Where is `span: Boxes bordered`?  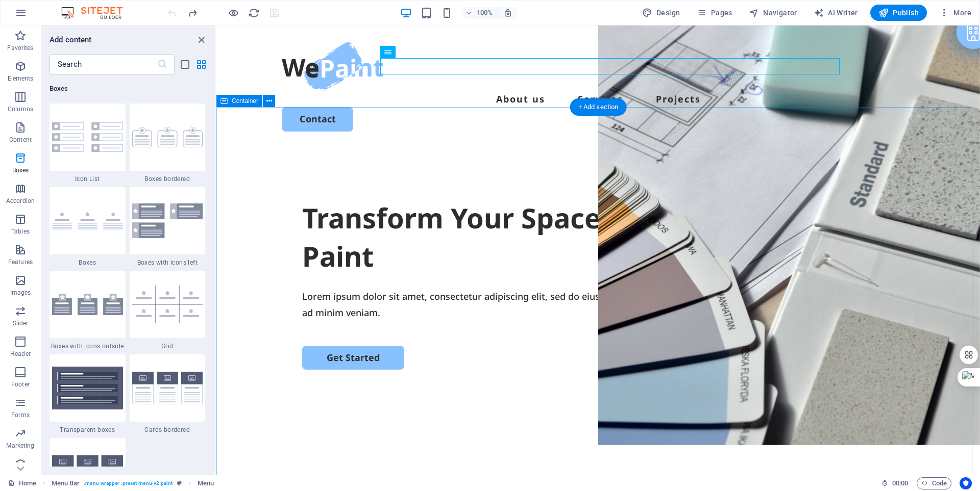 span: Boxes bordered is located at coordinates (167, 179).